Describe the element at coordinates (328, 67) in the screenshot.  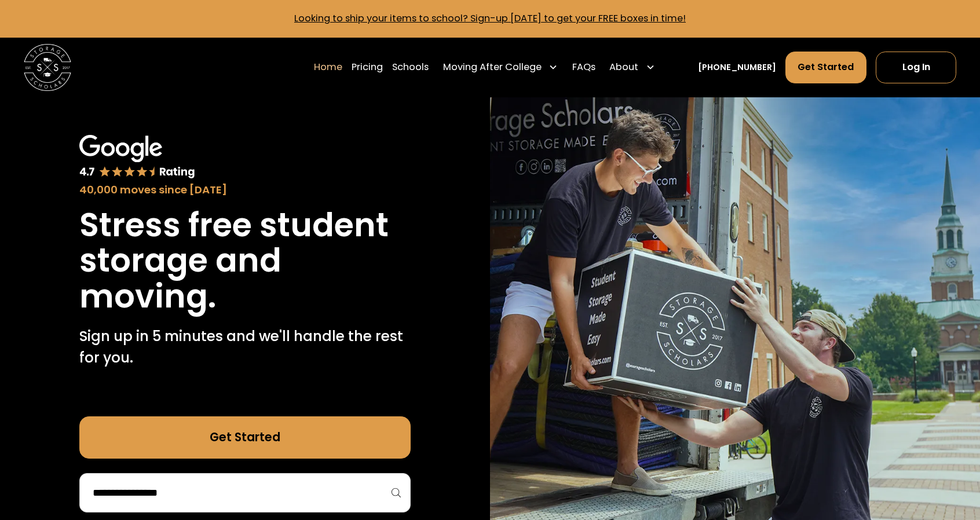
I see `a: Home` at that location.